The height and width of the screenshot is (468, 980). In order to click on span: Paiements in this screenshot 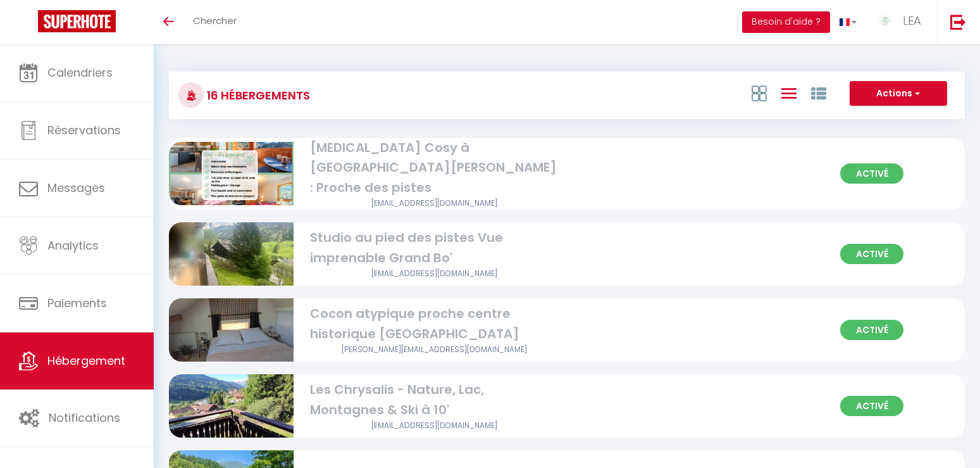, I will do `click(77, 303)`.